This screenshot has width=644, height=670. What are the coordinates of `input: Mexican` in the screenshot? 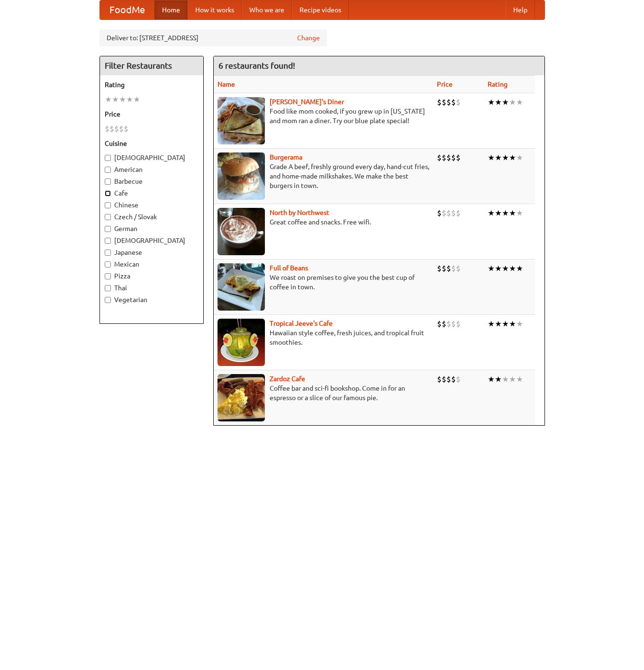 It's located at (107, 264).